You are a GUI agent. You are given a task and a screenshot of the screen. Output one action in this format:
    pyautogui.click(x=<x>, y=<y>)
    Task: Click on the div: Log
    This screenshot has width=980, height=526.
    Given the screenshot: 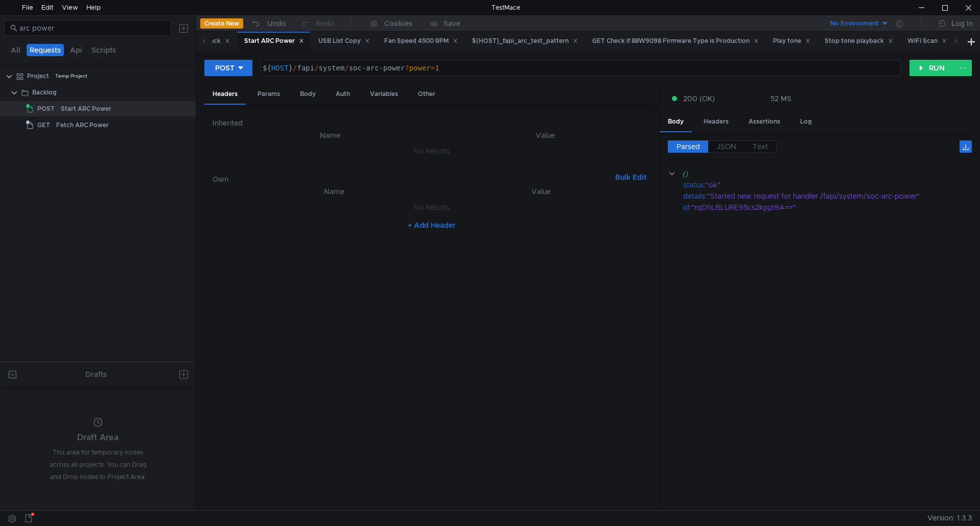 What is the action you would take?
    pyautogui.click(x=806, y=122)
    